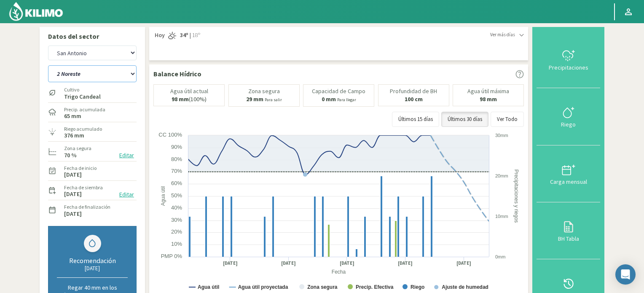 Image resolution: width=644 pixels, height=293 pixels. I want to click on text: 10mm, so click(501, 216).